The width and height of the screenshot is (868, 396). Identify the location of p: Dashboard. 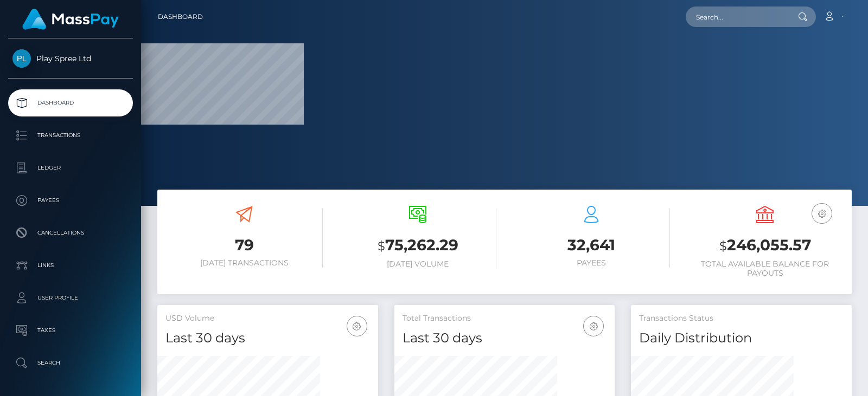
(70, 103).